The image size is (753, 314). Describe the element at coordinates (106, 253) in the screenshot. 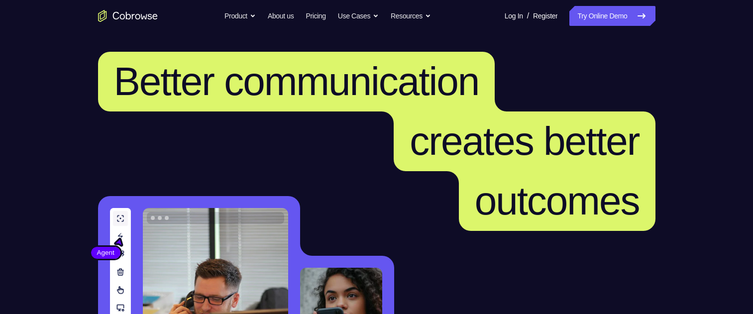

I see `span: Agent` at that location.